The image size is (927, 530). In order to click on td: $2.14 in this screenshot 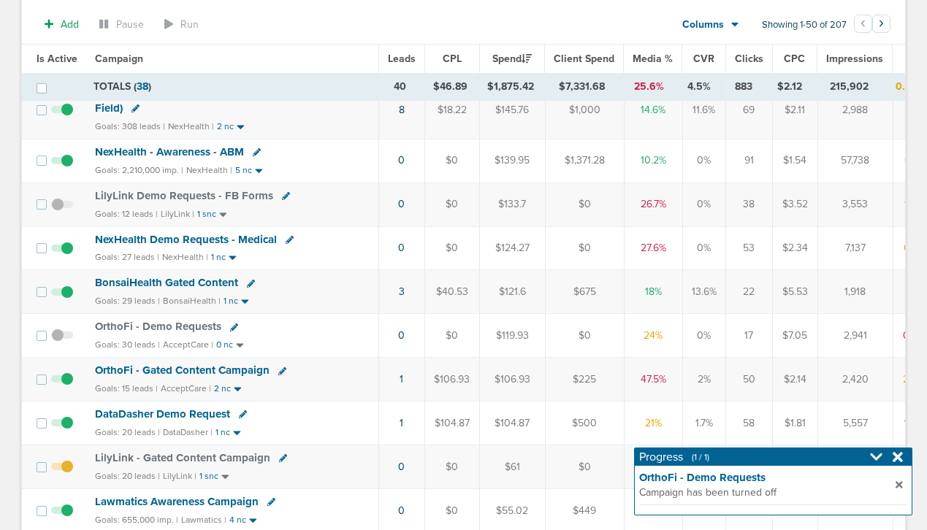, I will do `click(794, 380)`.